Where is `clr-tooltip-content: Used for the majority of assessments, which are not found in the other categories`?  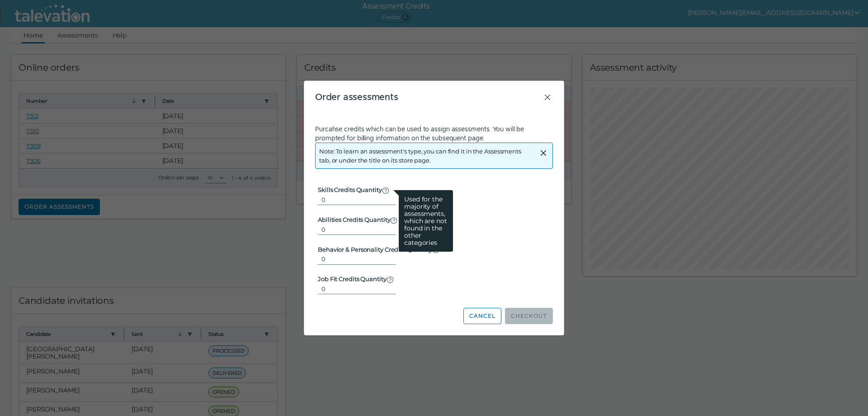 clr-tooltip-content: Used for the majority of assessments, which are not found in the other categories is located at coordinates (426, 221).